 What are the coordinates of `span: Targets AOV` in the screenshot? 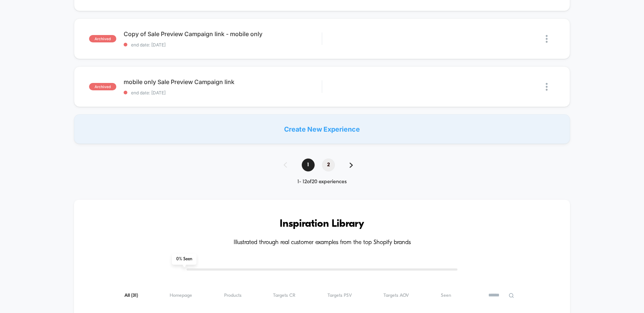 It's located at (396, 295).